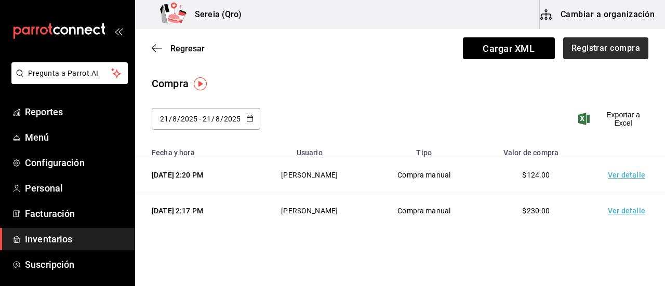 Image resolution: width=665 pixels, height=286 pixels. What do you see at coordinates (536, 150) in the screenshot?
I see `th: Valor de compra` at bounding box center [536, 150].